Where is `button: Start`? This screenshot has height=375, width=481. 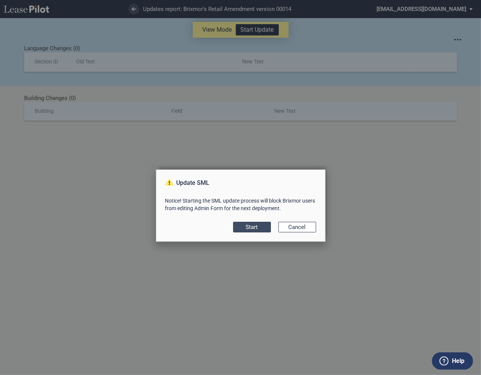
button: Start is located at coordinates (252, 227).